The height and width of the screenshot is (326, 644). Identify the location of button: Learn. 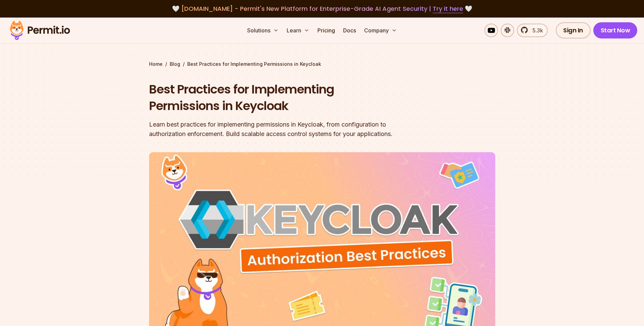
(298, 31).